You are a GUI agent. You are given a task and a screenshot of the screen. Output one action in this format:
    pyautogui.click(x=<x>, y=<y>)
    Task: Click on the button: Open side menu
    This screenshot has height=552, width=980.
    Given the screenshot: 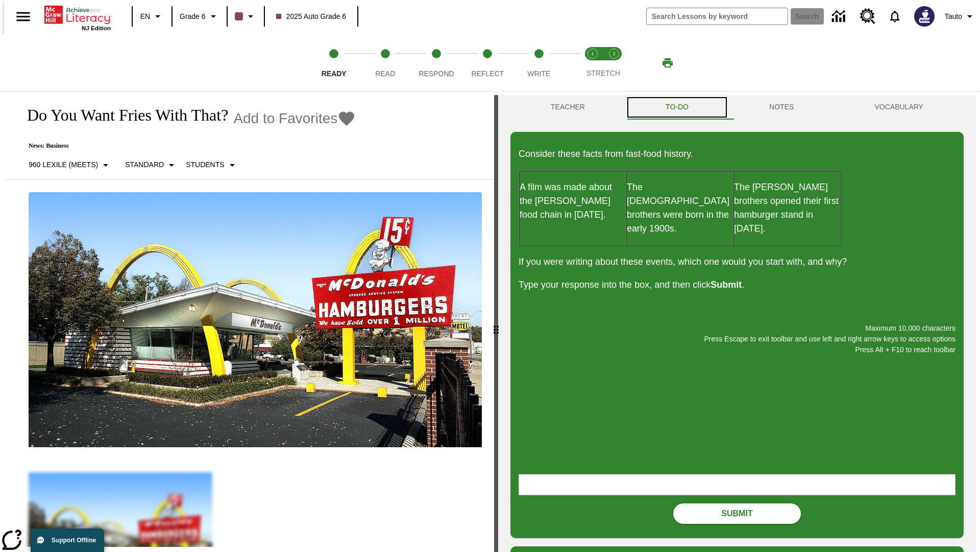 What is the action you would take?
    pyautogui.click(x=23, y=16)
    